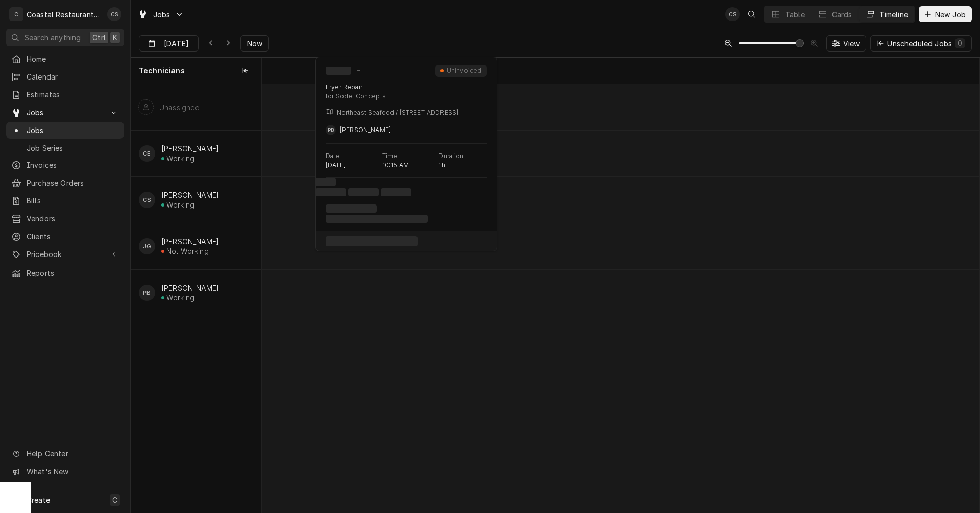 The image size is (980, 513). What do you see at coordinates (846, 43) in the screenshot?
I see `button: View` at bounding box center [846, 43].